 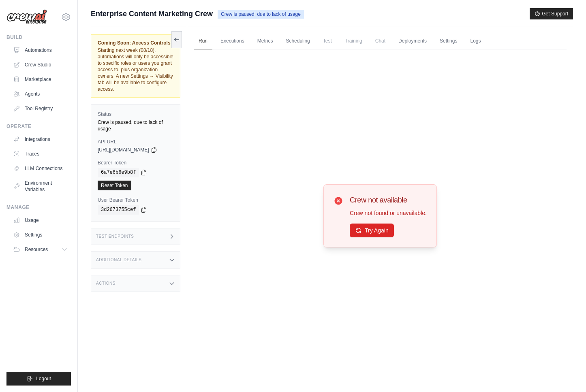 I want to click on span: Coming Soon: Access Controls, so click(x=135, y=43).